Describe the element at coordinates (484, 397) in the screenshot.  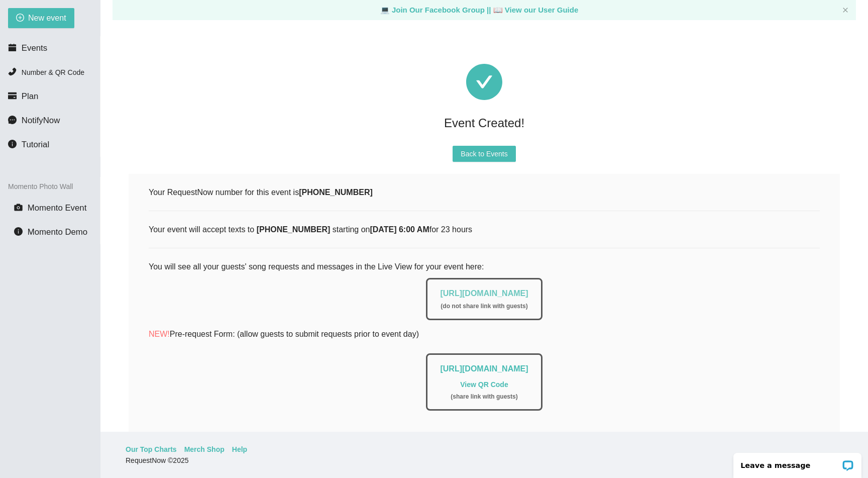
I see `div: ( share link with guests )` at that location.